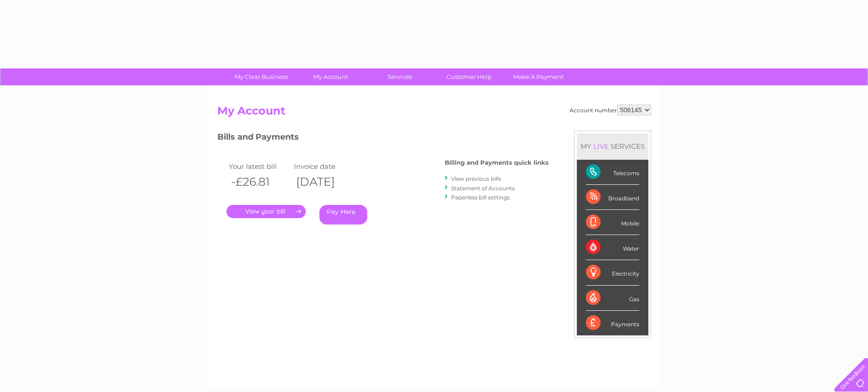 The image size is (868, 392). I want to click on div: Account number, so click(611, 110).